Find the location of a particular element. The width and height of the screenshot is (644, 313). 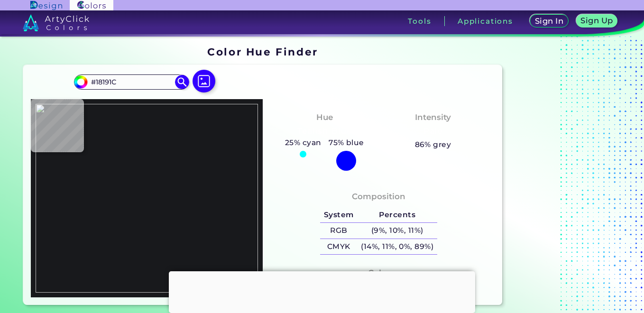

h5: Percents is located at coordinates (397, 215).